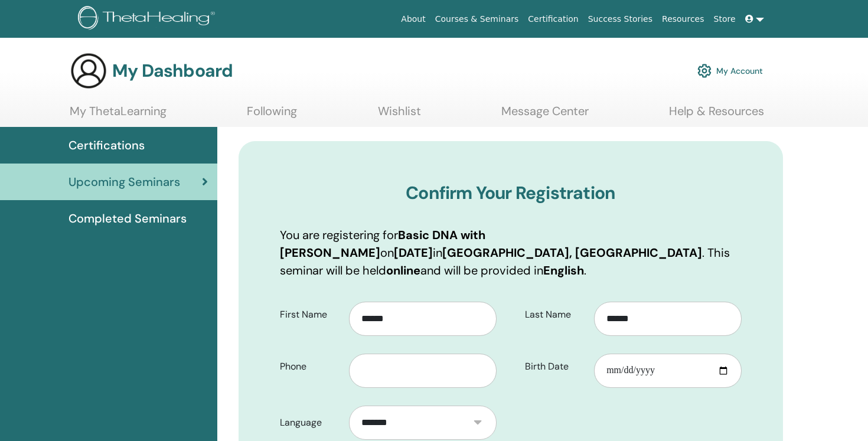 This screenshot has height=441, width=868. I want to click on a: Wishlist, so click(399, 116).